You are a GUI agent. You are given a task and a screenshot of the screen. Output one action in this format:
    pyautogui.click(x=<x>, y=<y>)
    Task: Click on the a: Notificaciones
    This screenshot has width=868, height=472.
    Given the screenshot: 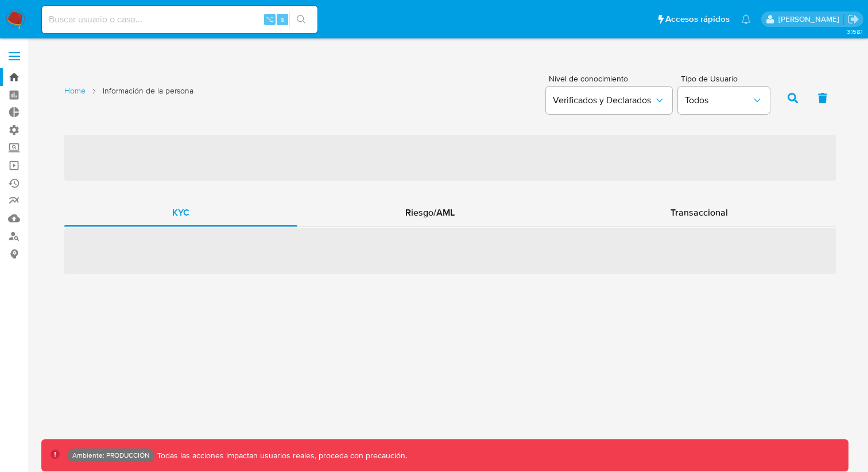 What is the action you would take?
    pyautogui.click(x=745, y=19)
    